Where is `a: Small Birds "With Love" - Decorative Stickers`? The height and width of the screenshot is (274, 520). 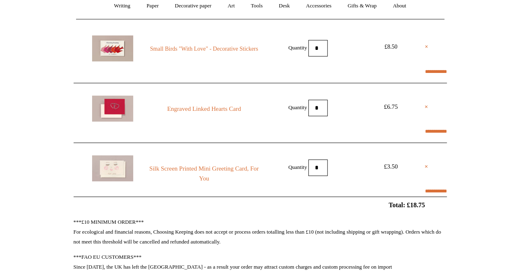
a: Small Birds "With Love" - Decorative Stickers is located at coordinates (204, 49).